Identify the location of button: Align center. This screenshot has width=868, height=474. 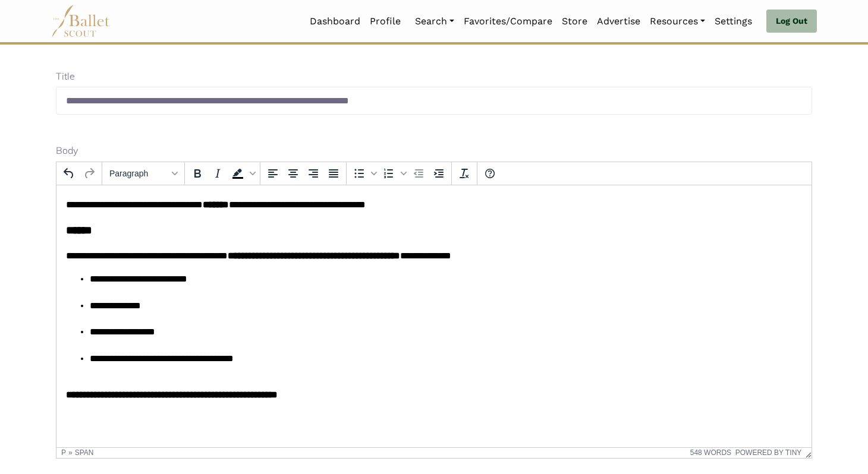
(293, 173).